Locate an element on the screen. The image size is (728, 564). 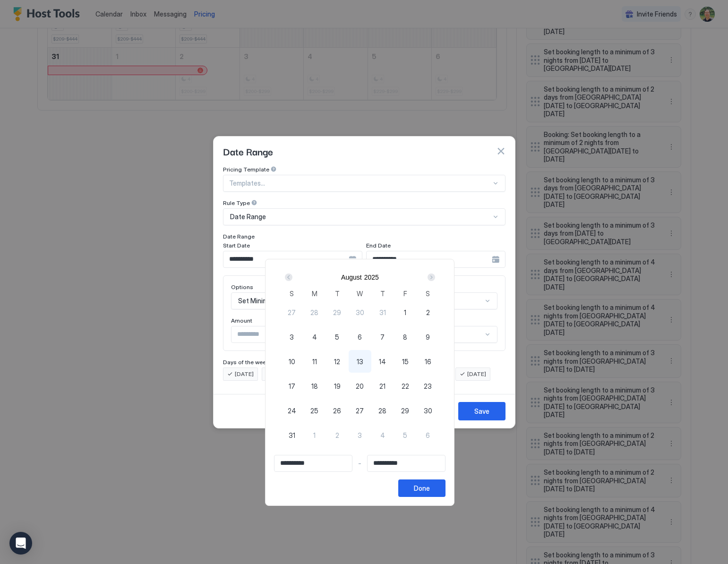
button: 14 is located at coordinates (383, 362).